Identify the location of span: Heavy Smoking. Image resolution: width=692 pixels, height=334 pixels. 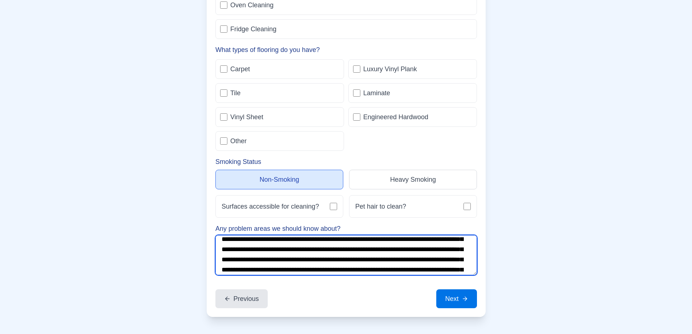
(412, 179).